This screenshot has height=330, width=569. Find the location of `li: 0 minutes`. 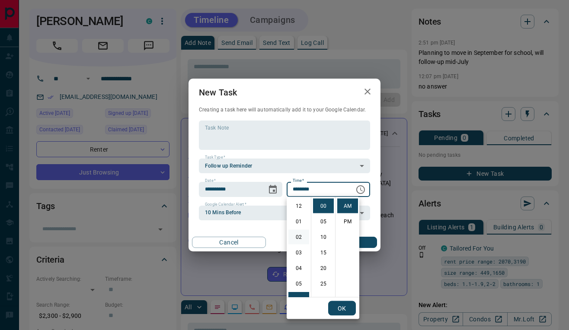

li: 0 minutes is located at coordinates (323, 206).